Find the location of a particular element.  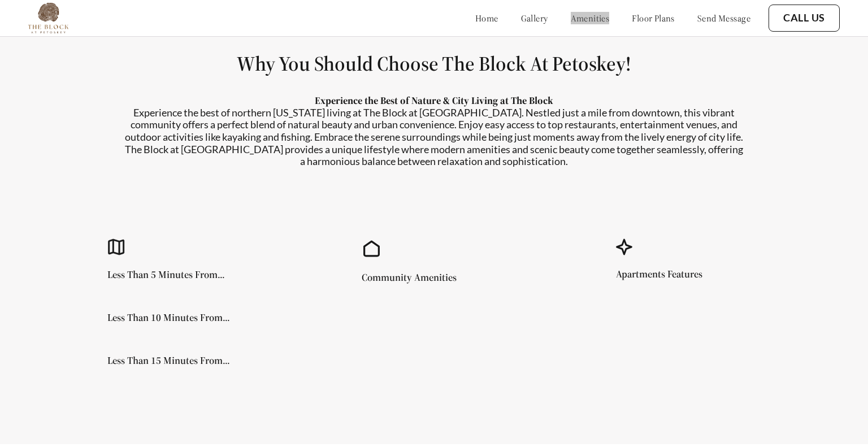

a: Call Us is located at coordinates (804, 18).